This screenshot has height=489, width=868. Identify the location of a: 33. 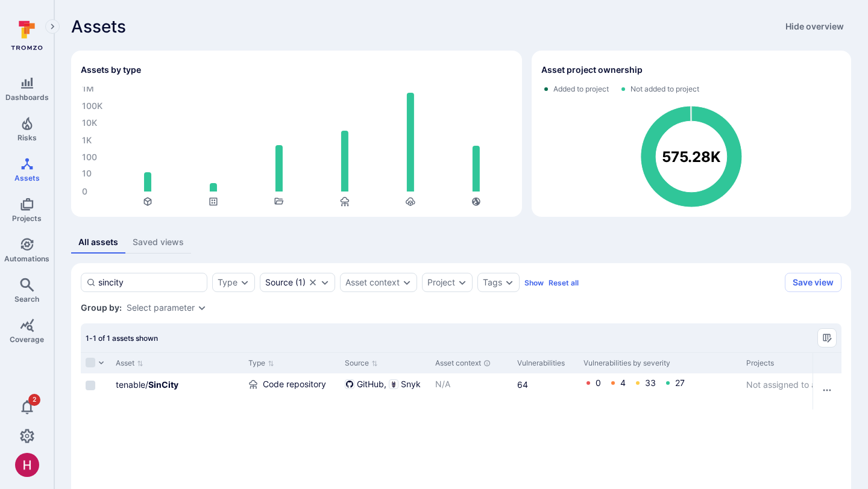
(650, 383).